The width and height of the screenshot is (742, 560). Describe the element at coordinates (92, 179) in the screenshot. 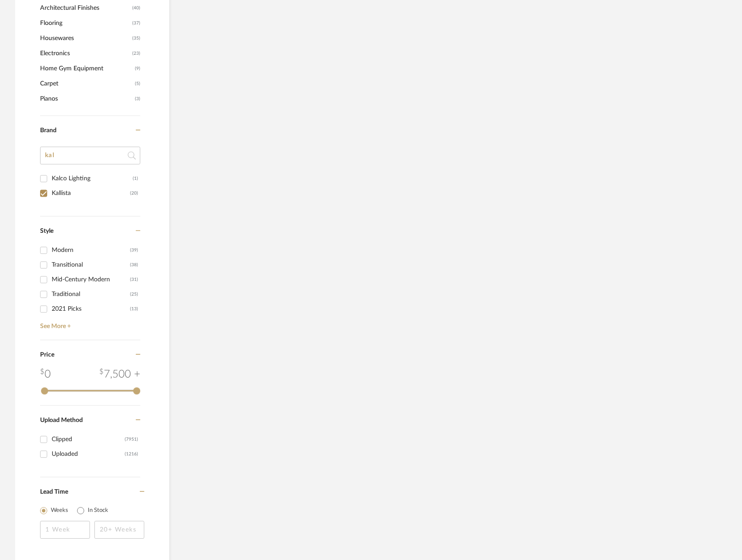

I see `div: Kalco Lighting` at that location.